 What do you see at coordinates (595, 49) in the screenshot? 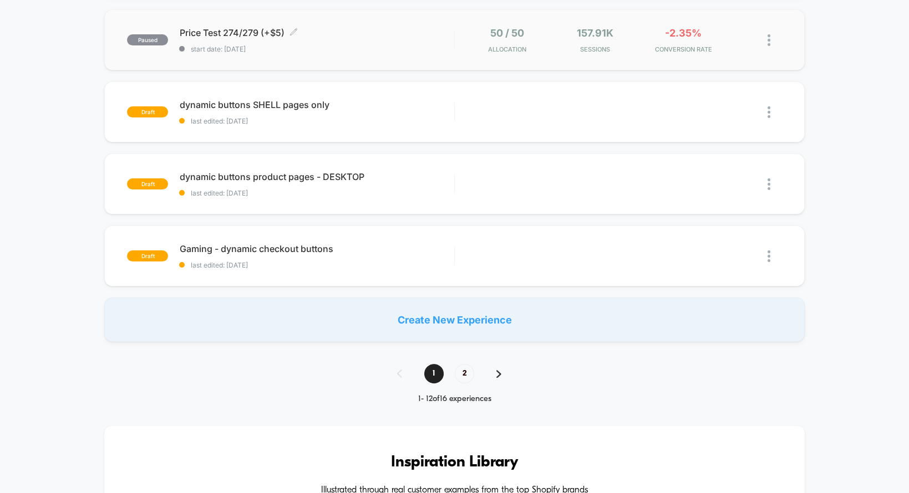
I see `span: Sessions` at bounding box center [595, 49].